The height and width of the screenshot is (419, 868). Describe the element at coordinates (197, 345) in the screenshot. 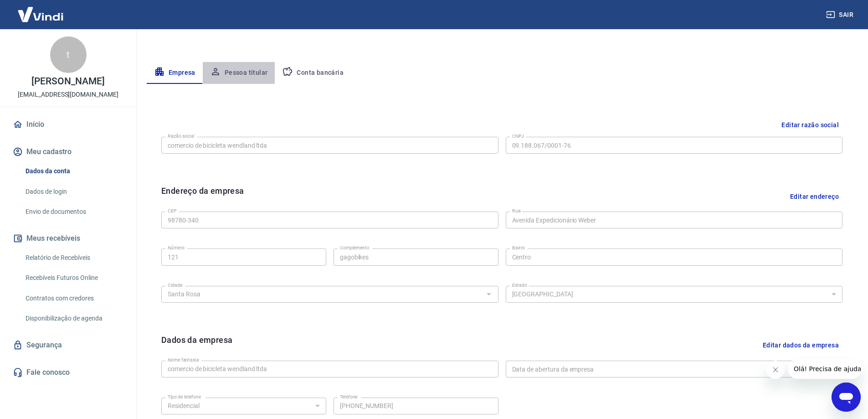

I see `h6: Dados da empresa` at that location.